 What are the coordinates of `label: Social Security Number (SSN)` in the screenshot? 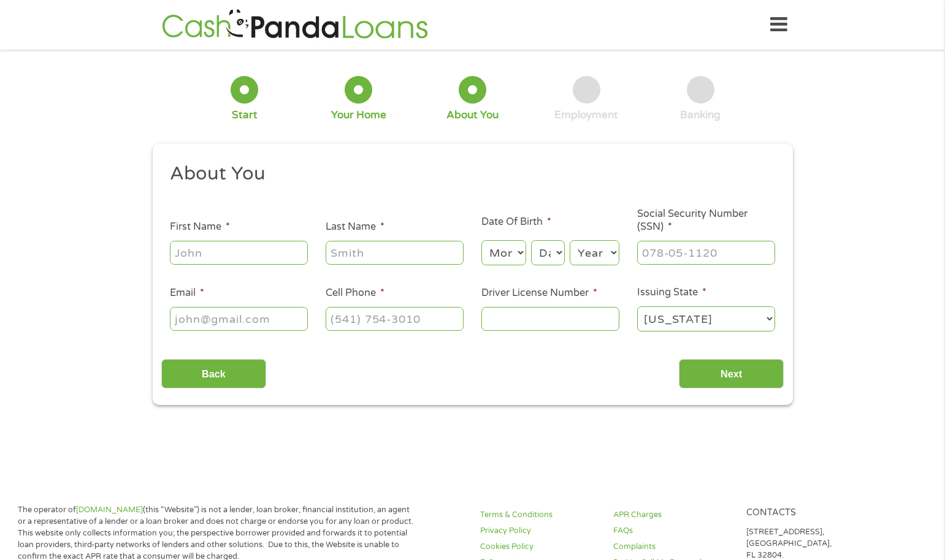 It's located at (706, 220).